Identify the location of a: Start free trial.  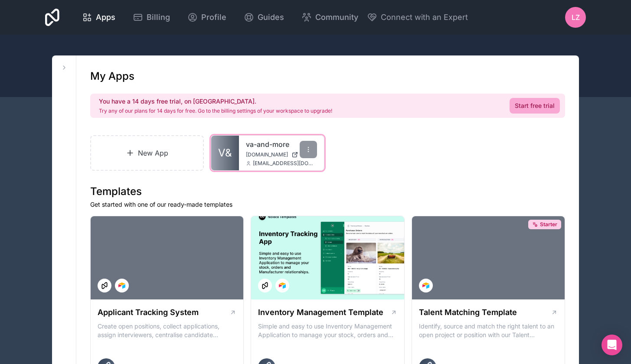
(535, 106).